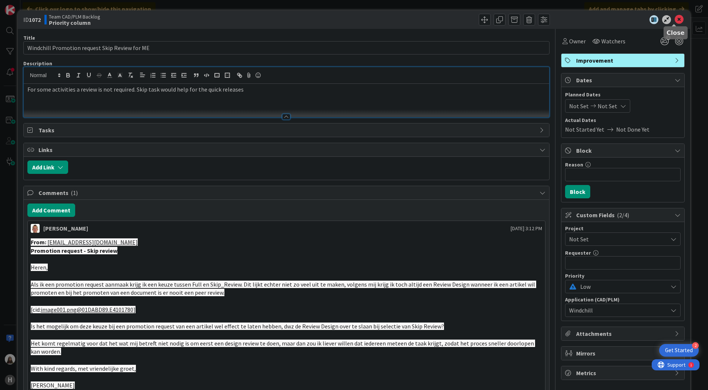 This screenshot has height=390, width=708. Describe the element at coordinates (623, 215) in the screenshot. I see `span: ( 2/4 )` at that location.